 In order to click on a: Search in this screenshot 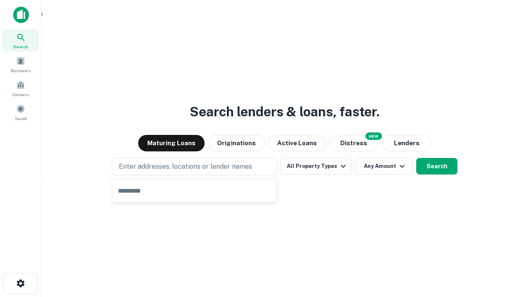, I will do `click(21, 40)`.